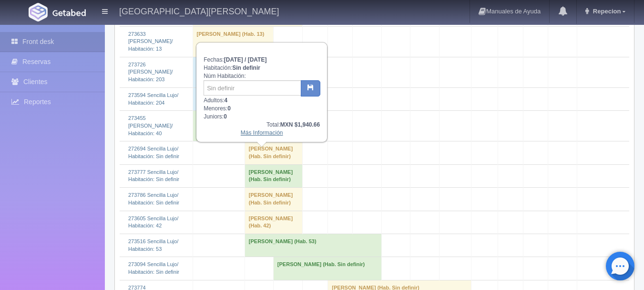 The height and width of the screenshot is (290, 644). Describe the element at coordinates (606, 11) in the screenshot. I see `span: Repecion` at that location.